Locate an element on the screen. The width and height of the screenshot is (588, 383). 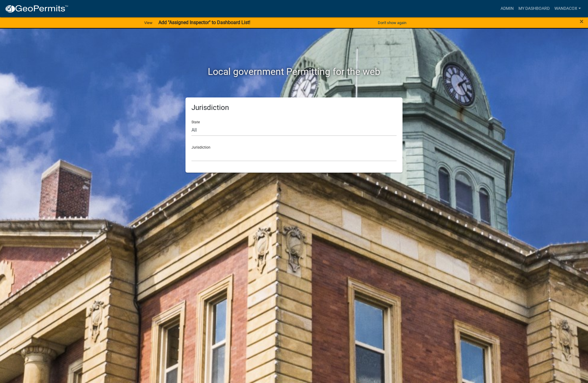
button: Close is located at coordinates (581, 21).